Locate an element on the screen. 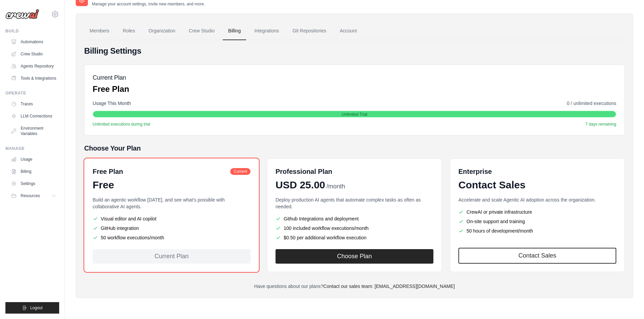 The image size is (644, 319). a: Automations is located at coordinates (34, 42).